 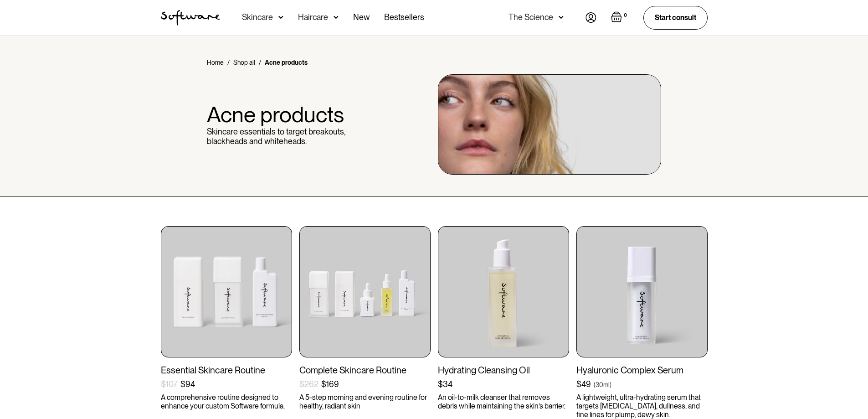 What do you see at coordinates (365, 370) in the screenshot?
I see `div: Complete Skincare Routine` at bounding box center [365, 370].